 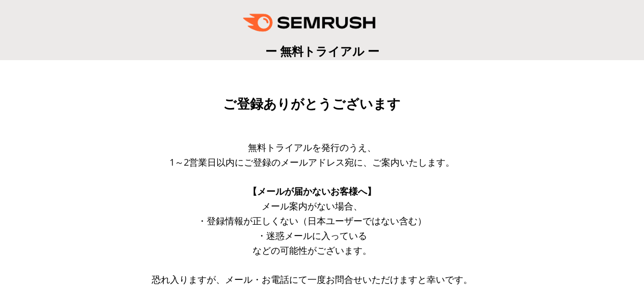 What do you see at coordinates (312, 191) in the screenshot?
I see `span: 【メールが届かないお客様へ】` at bounding box center [312, 191].